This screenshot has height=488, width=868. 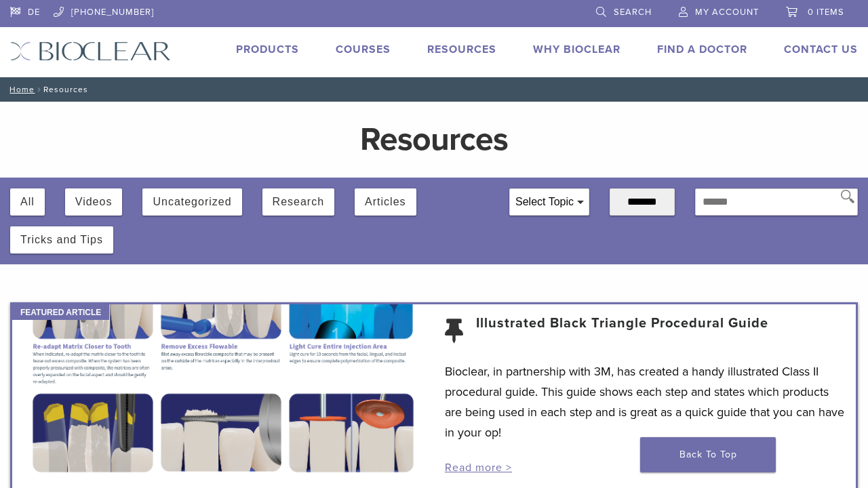 What do you see at coordinates (299, 202) in the screenshot?
I see `button: Research` at bounding box center [299, 202].